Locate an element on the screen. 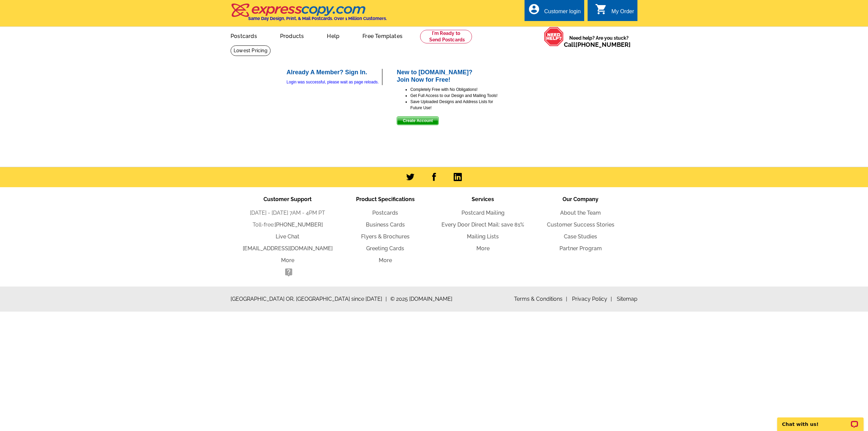 This screenshot has height=431, width=868. span: Services is located at coordinates (483, 199).